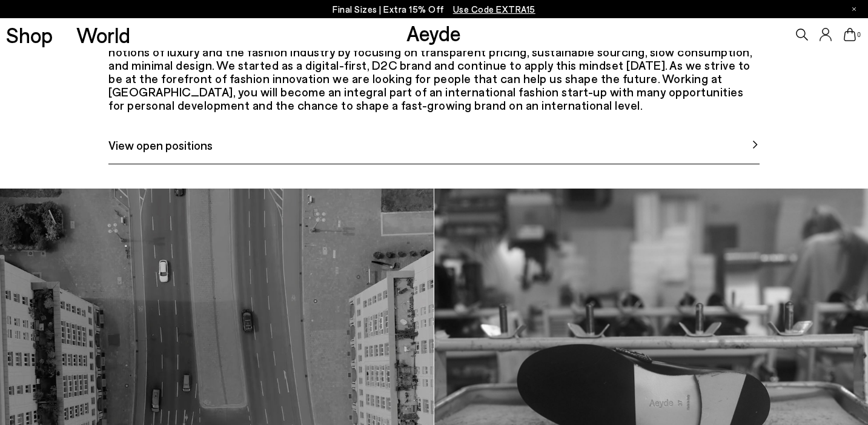  What do you see at coordinates (161, 145) in the screenshot?
I see `span: View open positions` at bounding box center [161, 145].